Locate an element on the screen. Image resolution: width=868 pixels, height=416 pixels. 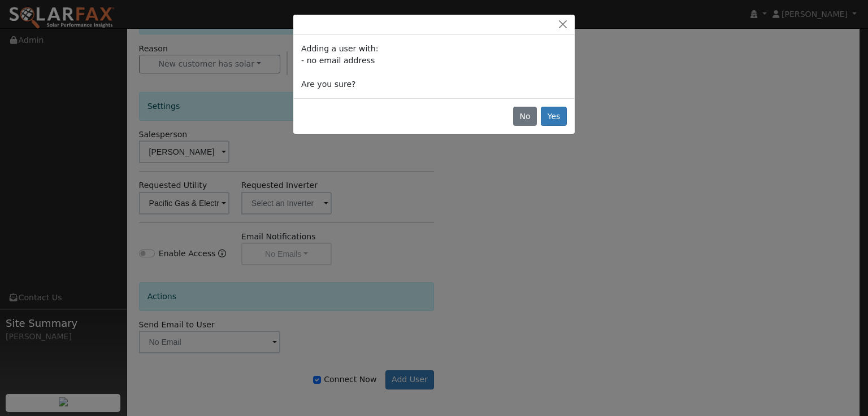
span: Are you sure? is located at coordinates (329, 84).